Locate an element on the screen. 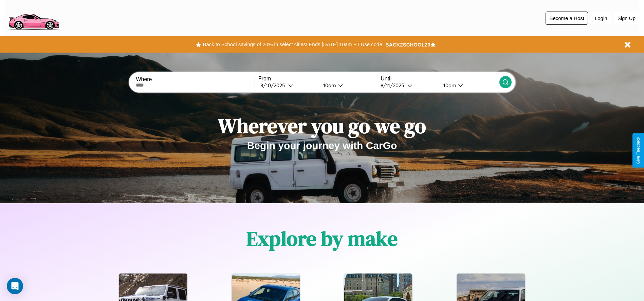 The width and height of the screenshot is (644, 301). b: BACK2SCHOOL20 is located at coordinates (408, 44).